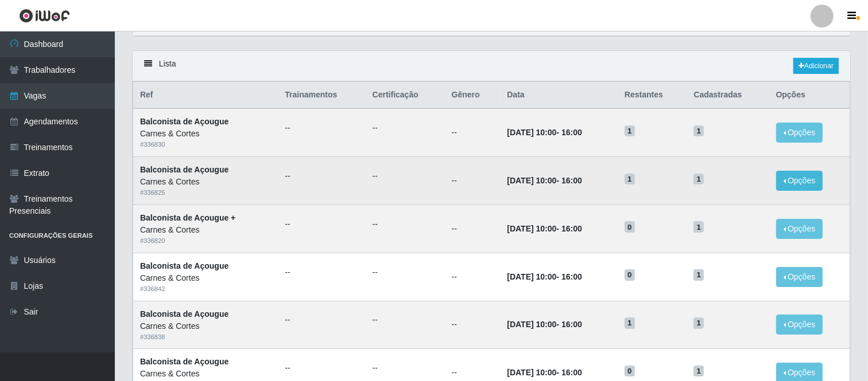 Image resolution: width=868 pixels, height=381 pixels. Describe the element at coordinates (472, 95) in the screenshot. I see `th: Gênero` at that location.